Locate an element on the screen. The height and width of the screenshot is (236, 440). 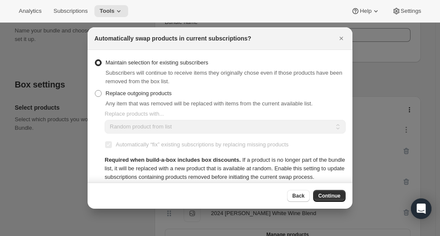
button: Continue is located at coordinates (329, 196).